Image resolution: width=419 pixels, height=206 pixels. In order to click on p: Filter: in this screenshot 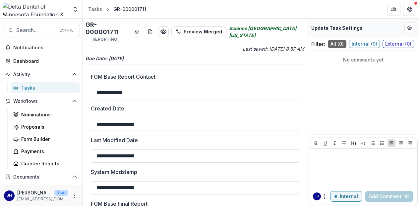, I will do `click(318, 44)`.